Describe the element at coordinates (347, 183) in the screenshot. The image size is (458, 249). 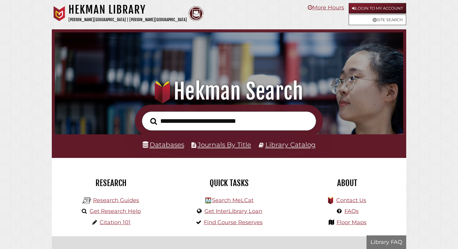
I see `h2: About` at that location.